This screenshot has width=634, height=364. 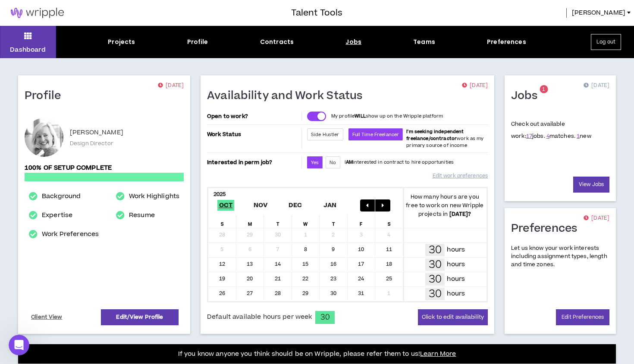 What do you see at coordinates (250, 222) in the screenshot?
I see `div: M` at bounding box center [250, 222].